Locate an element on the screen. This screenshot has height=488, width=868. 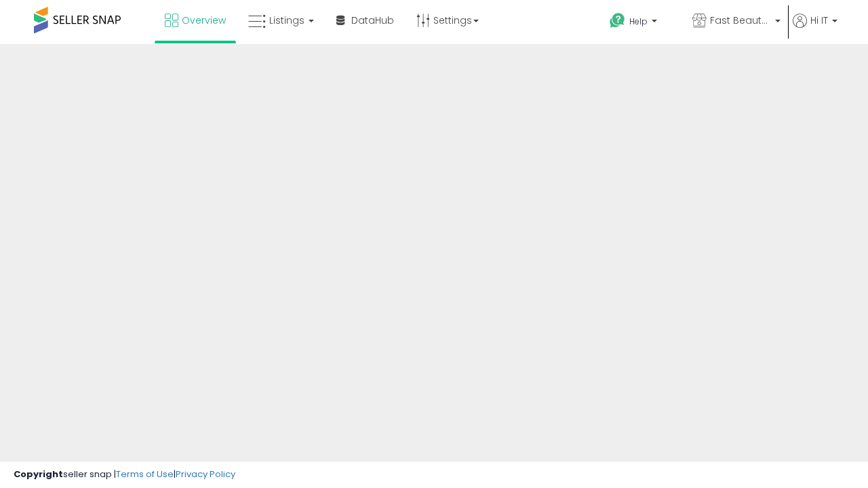
a: Terms of Use is located at coordinates (144, 474).